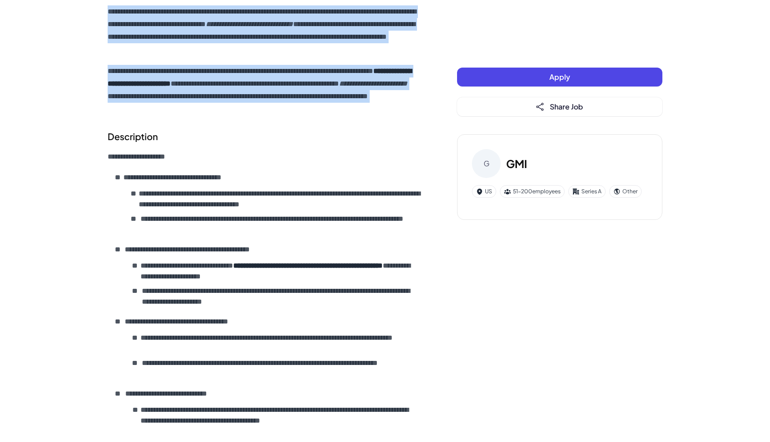 This screenshot has width=770, height=442. Describe the element at coordinates (587, 191) in the screenshot. I see `div: Series A` at that location.